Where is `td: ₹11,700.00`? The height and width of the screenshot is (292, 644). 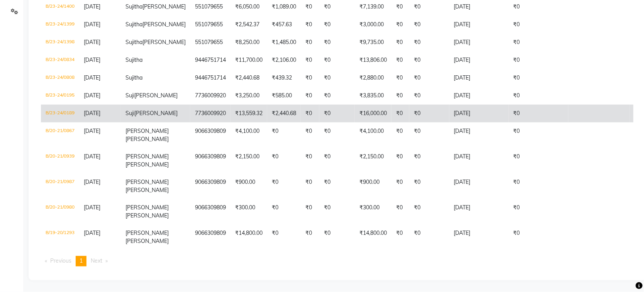 td: ₹11,700.00 is located at coordinates (249, 60).